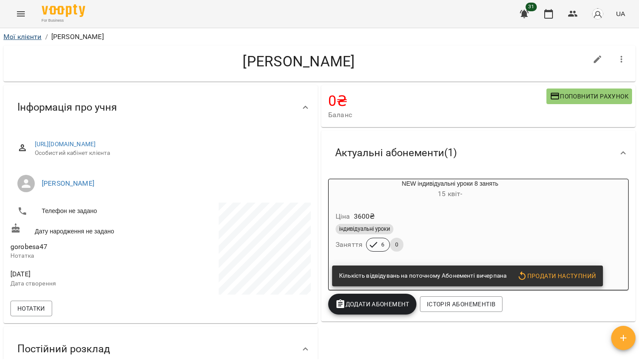  Describe the element at coordinates (437, 101) in the screenshot. I see `h4: 0 ₴` at that location.